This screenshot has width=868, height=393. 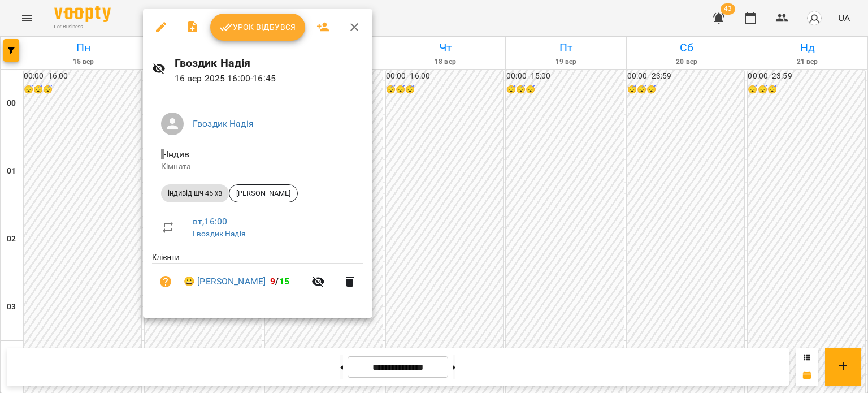 What do you see at coordinates (258, 166) in the screenshot?
I see `p: Кімната` at bounding box center [258, 166].